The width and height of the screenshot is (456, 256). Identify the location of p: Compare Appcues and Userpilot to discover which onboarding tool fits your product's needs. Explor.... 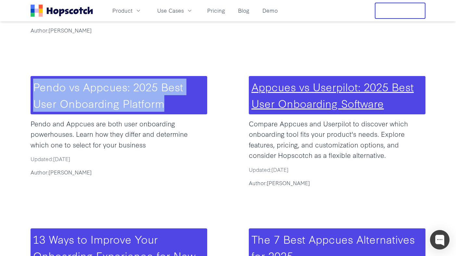
(337, 139).